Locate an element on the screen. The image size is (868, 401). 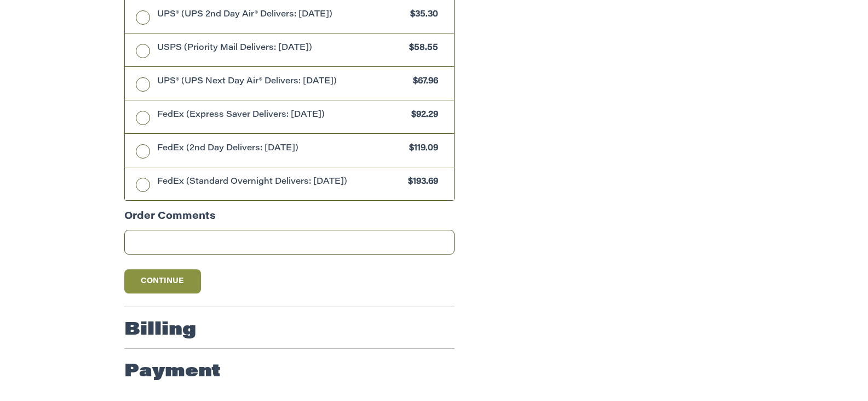
span: $119.09 is located at coordinates (421, 149).